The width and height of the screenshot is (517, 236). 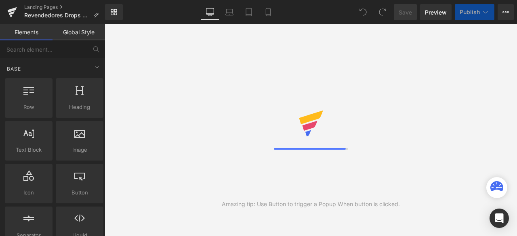 What do you see at coordinates (210, 12) in the screenshot?
I see `a: Desktop` at bounding box center [210, 12].